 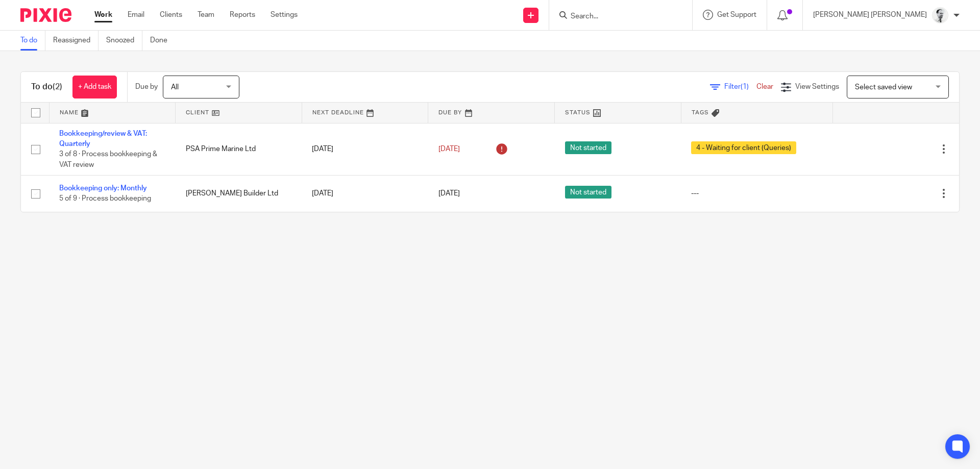 What do you see at coordinates (615, 17) in the screenshot?
I see `input: Search` at bounding box center [615, 17].